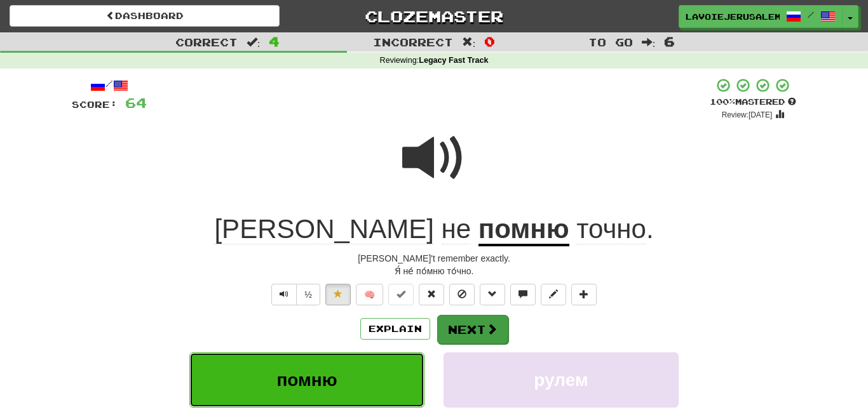  What do you see at coordinates (307, 380) in the screenshot?
I see `button: помню` at bounding box center [307, 380].